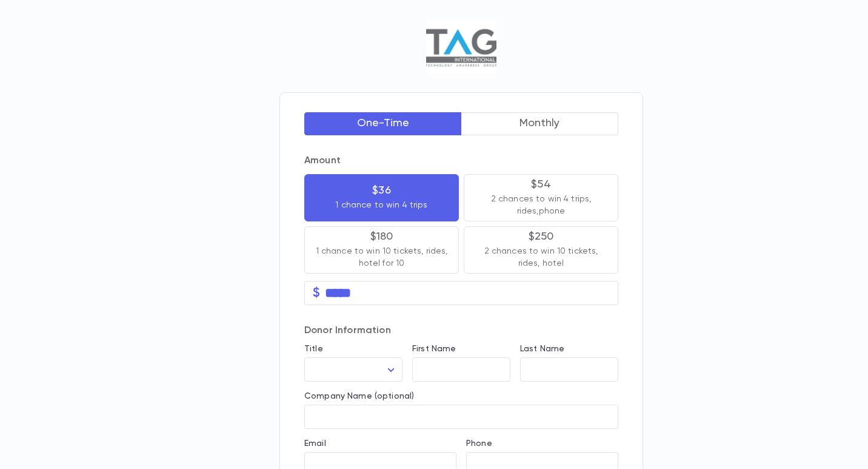 Image resolution: width=868 pixels, height=469 pixels. I want to click on label: Email, so click(315, 444).